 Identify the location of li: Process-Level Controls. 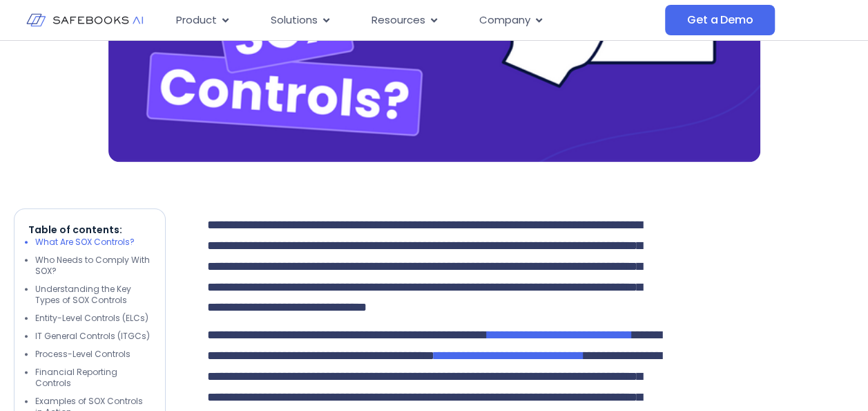
(93, 354).